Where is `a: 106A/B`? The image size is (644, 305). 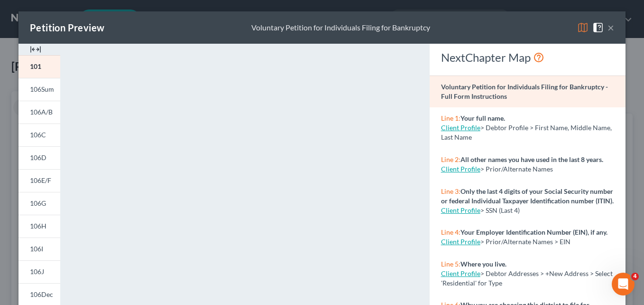
a: 106A/B is located at coordinates (40, 112).